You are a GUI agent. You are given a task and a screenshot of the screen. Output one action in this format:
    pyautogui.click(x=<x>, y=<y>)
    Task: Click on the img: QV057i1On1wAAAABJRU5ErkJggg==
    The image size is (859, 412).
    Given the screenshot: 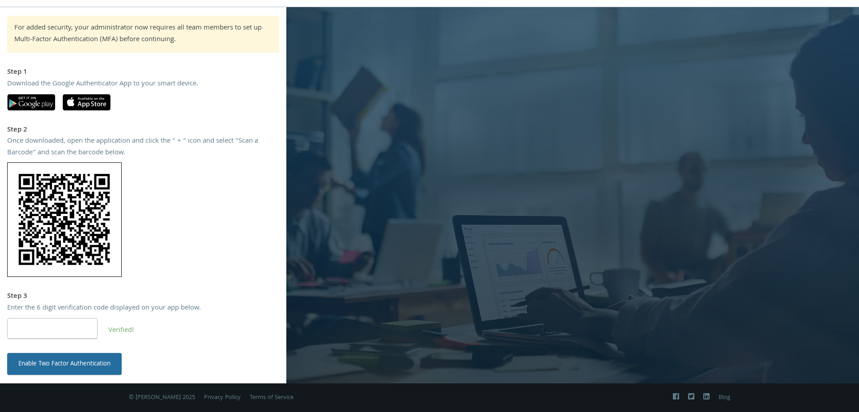 What is the action you would take?
    pyautogui.click(x=64, y=220)
    